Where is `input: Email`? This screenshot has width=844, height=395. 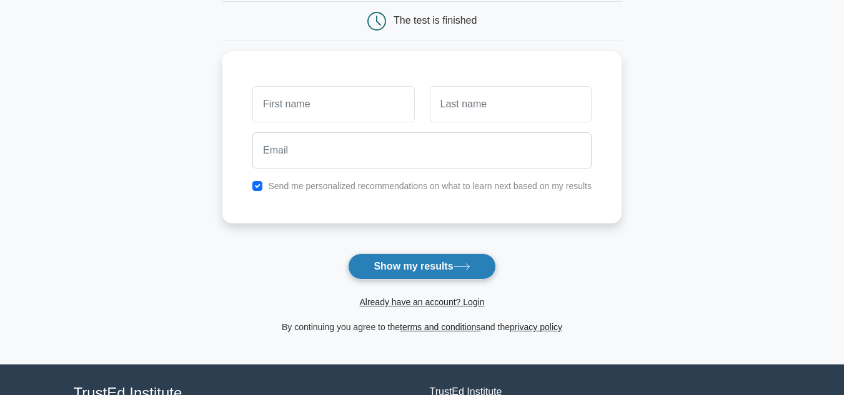 input: Email is located at coordinates (421, 150).